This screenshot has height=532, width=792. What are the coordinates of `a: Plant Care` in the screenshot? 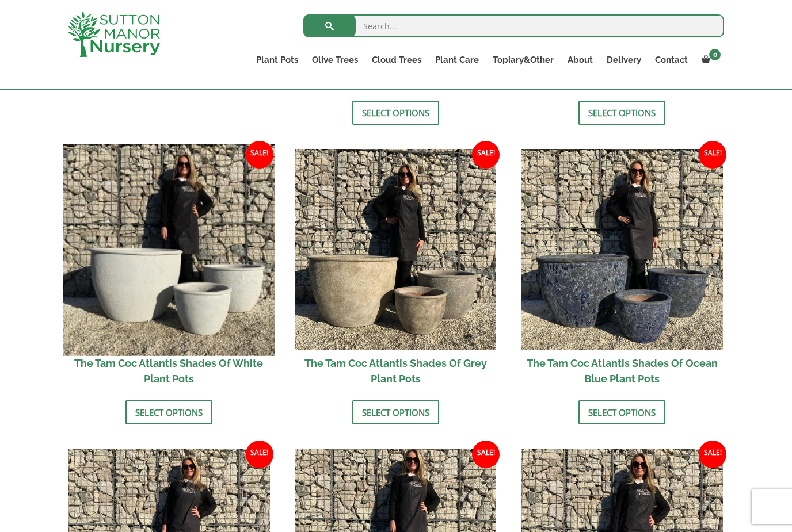 It's located at (457, 60).